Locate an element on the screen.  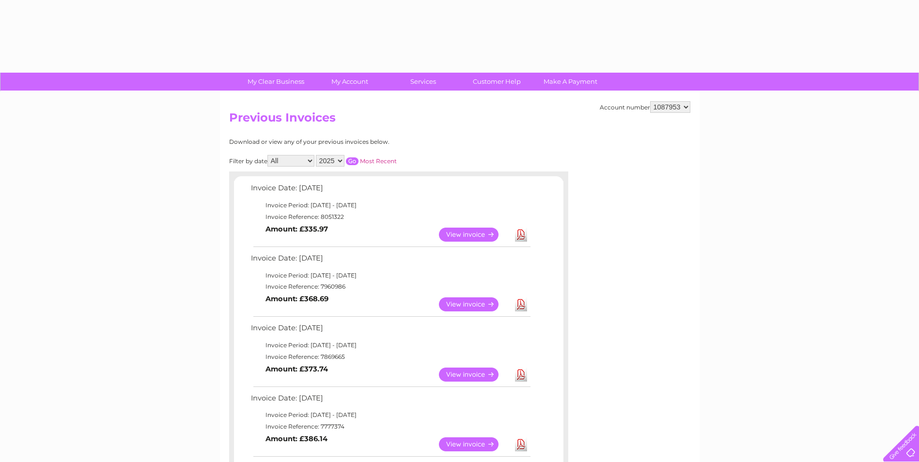
a: My Clear Business is located at coordinates (276, 81).